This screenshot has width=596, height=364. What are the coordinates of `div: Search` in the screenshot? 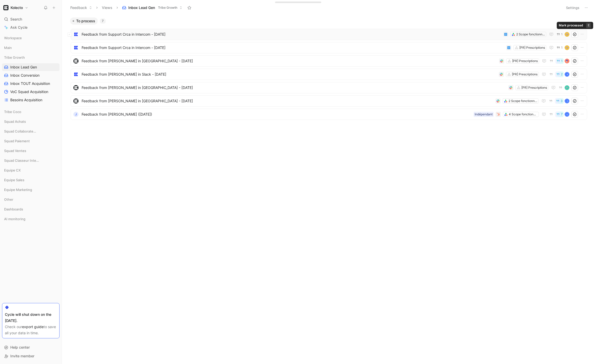 It's located at (31, 19).